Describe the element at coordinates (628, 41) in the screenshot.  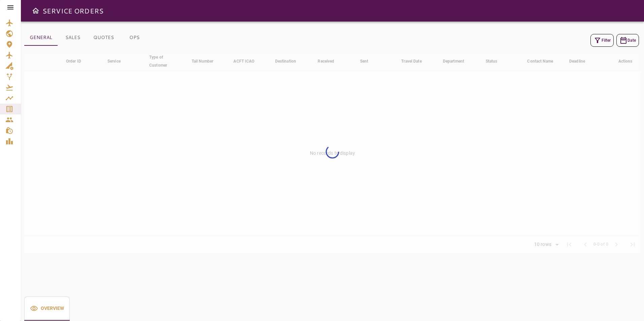
I see `button: Date` at that location.